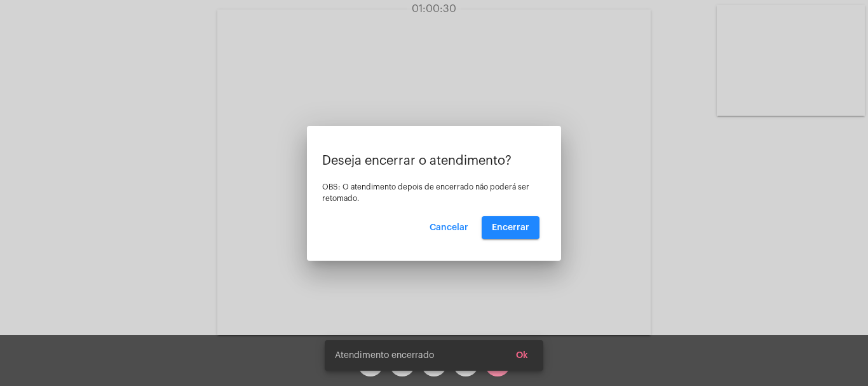 Image resolution: width=868 pixels, height=386 pixels. I want to click on span: Cancelar, so click(449, 228).